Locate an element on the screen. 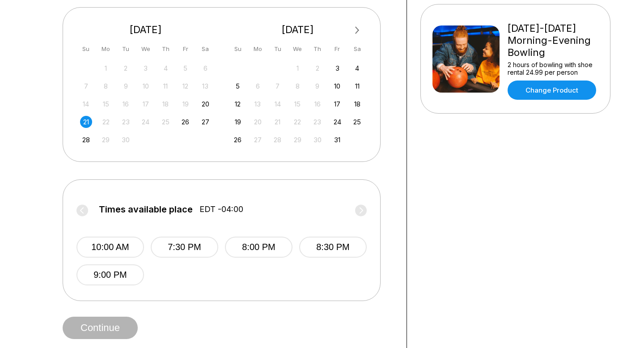 Image resolution: width=644 pixels, height=348 pixels. div: Not available Wednesday, October 1st, 2025 is located at coordinates (297, 68).